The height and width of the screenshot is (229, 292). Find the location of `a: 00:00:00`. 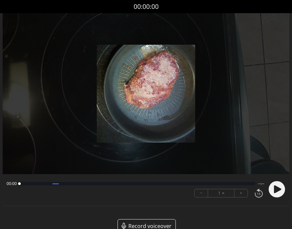

a: 00:00:00 is located at coordinates (146, 7).